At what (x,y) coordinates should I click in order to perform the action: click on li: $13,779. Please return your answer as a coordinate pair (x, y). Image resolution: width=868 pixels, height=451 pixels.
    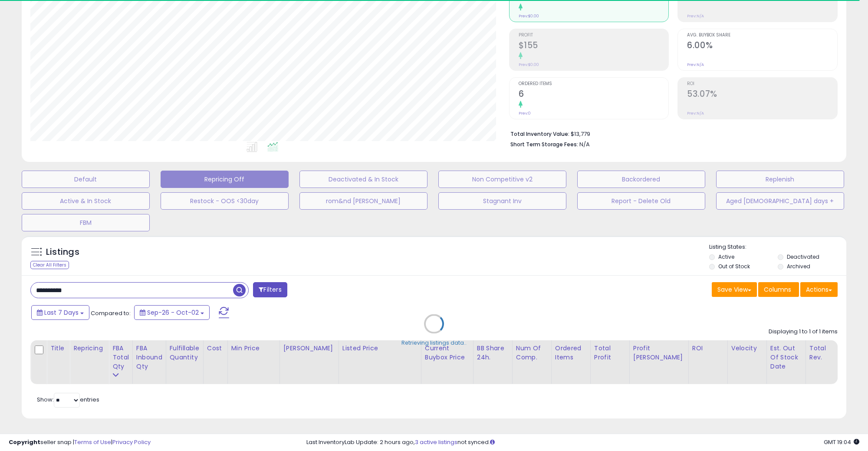
    Looking at the image, I should click on (671, 133).